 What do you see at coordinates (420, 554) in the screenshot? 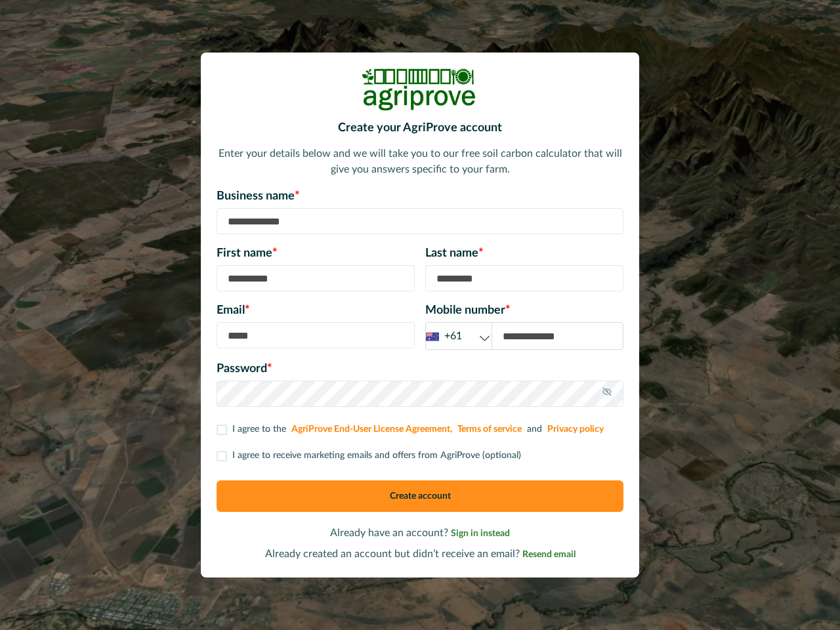
I see `p: Already created an account but didn’t receive an email?` at bounding box center [420, 554].